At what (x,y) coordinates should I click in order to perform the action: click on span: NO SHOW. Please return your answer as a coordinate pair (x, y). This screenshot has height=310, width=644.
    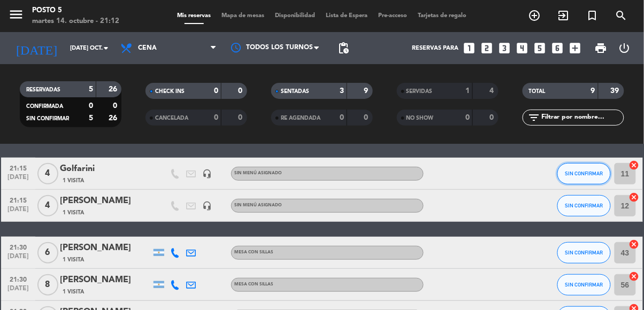
    Looking at the image, I should click on (420, 118).